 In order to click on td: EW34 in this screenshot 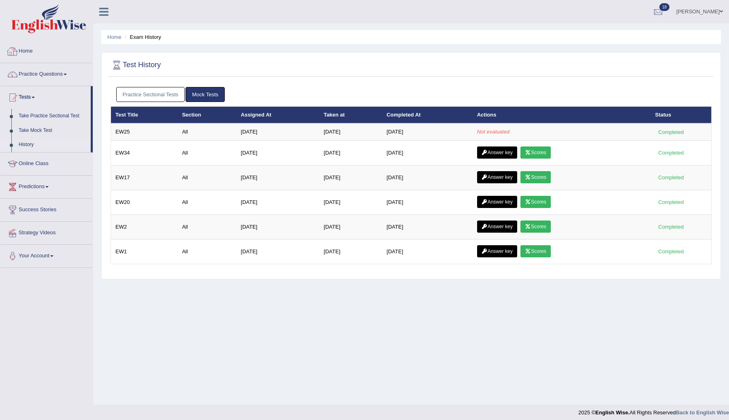, I will do `click(144, 153)`.